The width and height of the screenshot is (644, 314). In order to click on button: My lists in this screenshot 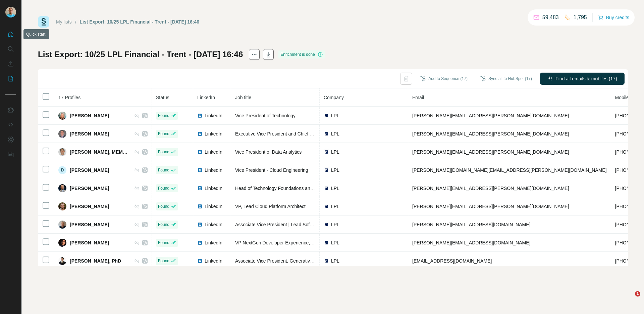, I will do `click(11, 79)`.